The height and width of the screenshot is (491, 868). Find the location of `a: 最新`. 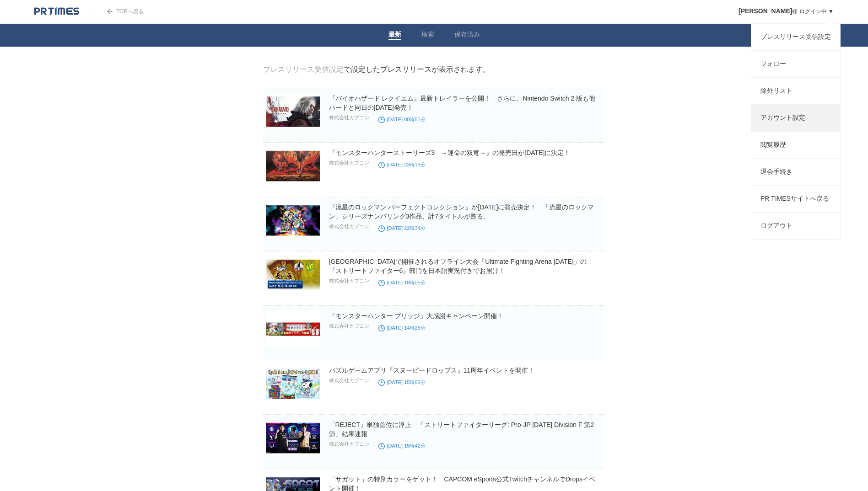

a: 最新 is located at coordinates (395, 35).